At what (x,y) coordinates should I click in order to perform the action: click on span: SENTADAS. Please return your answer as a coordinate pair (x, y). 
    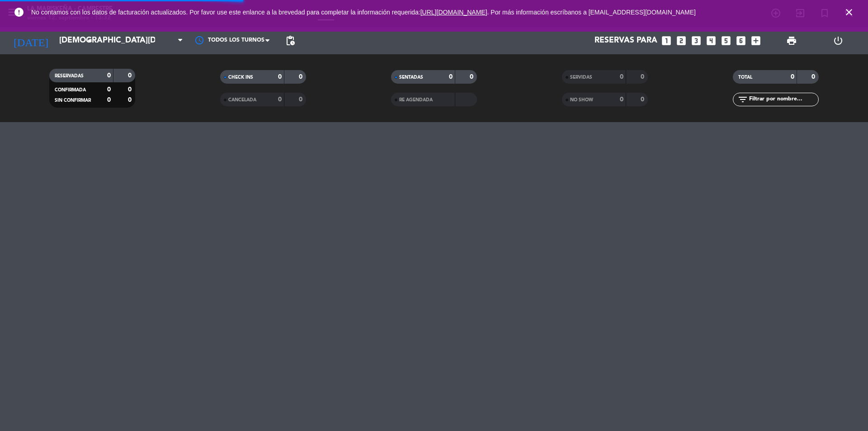
    Looking at the image, I should click on (411, 77).